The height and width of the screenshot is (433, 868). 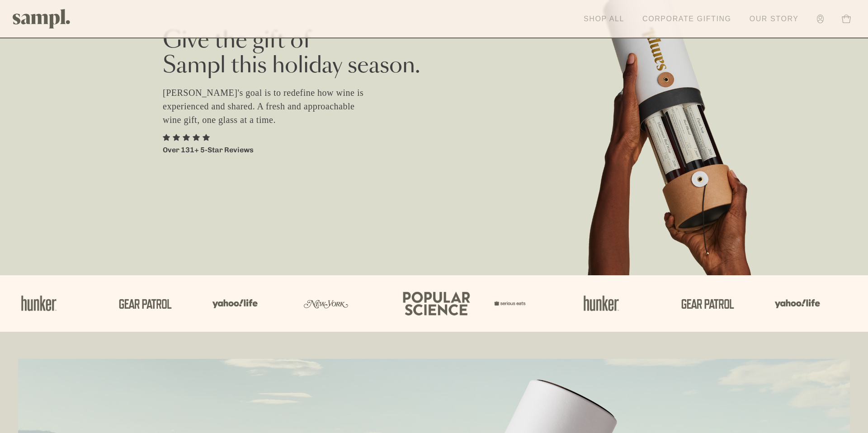 What do you see at coordinates (284, 304) in the screenshot?
I see `img: Artboard_3_3c8004f1-87e6-4dd9-9159-91a8c61f962a.png` at bounding box center [284, 304].